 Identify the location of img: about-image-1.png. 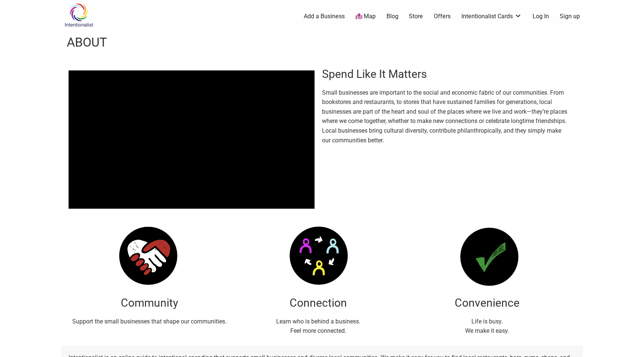
(487, 256).